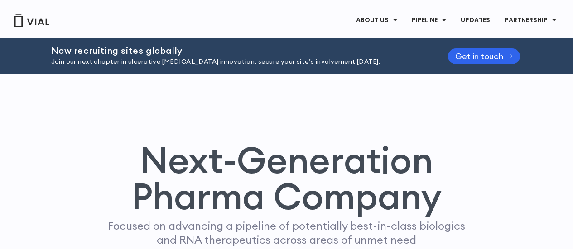 This screenshot has height=249, width=573. I want to click on a: ABOUT USMenu Toggle, so click(376, 20).